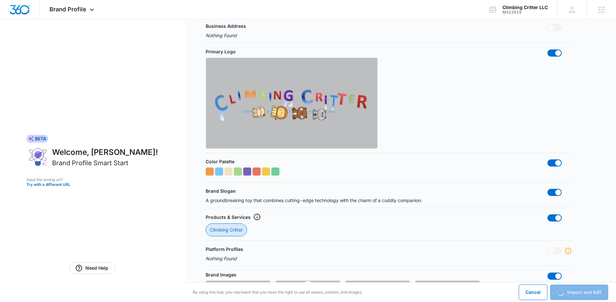  Describe the element at coordinates (220, 161) in the screenshot. I see `p: Color Palette` at that location.